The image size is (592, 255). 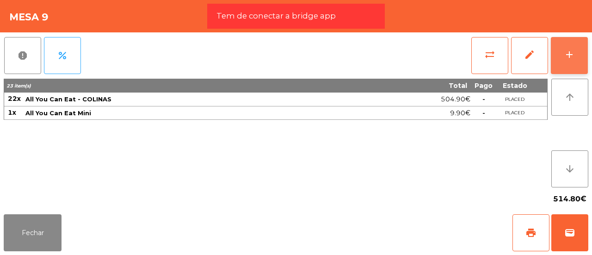 I want to click on button: sync_alt, so click(x=490, y=55).